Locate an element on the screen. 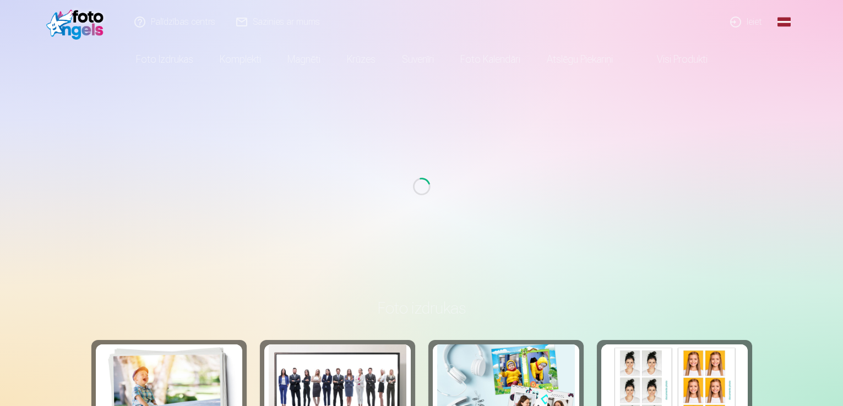 The width and height of the screenshot is (843, 406). img: /fa1 is located at coordinates (78, 22).